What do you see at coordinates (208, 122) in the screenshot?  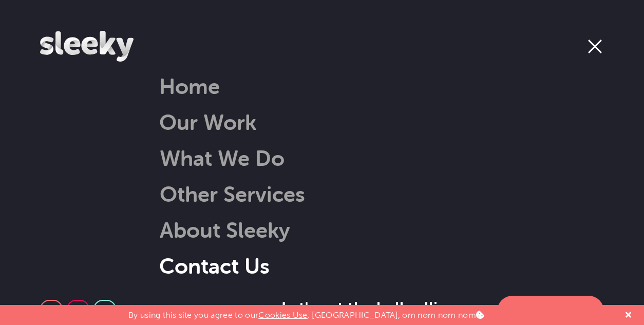 I see `a: Our Work` at bounding box center [208, 122].